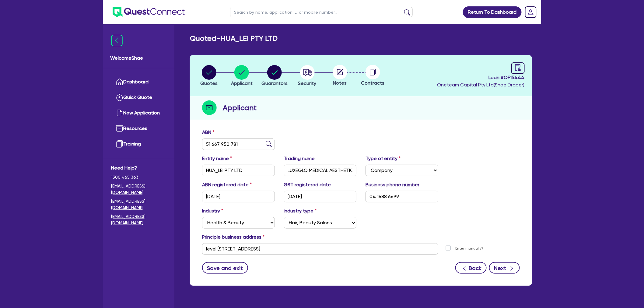 This screenshot has width=644, height=308. What do you see at coordinates (117, 40) in the screenshot?
I see `img: icon-menu-close` at bounding box center [117, 40].